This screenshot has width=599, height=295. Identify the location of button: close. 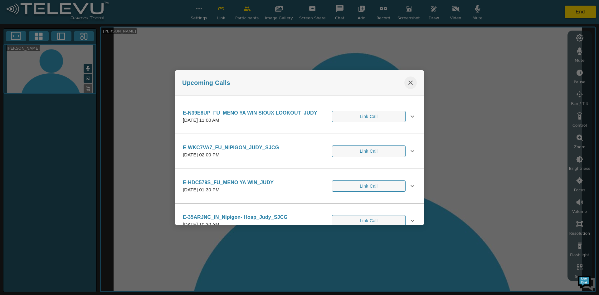
(411, 83).